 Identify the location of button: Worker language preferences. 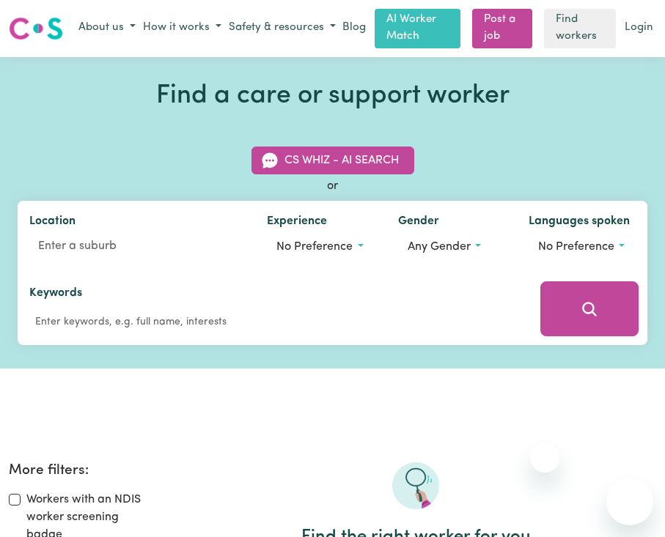
(582, 247).